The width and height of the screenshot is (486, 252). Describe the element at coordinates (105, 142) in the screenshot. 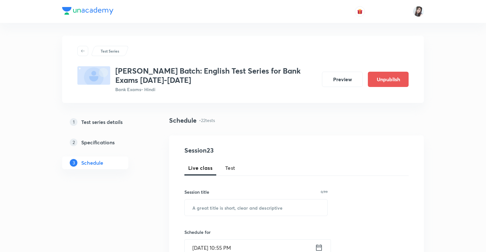

I see `a: 2Specifications` at that location.